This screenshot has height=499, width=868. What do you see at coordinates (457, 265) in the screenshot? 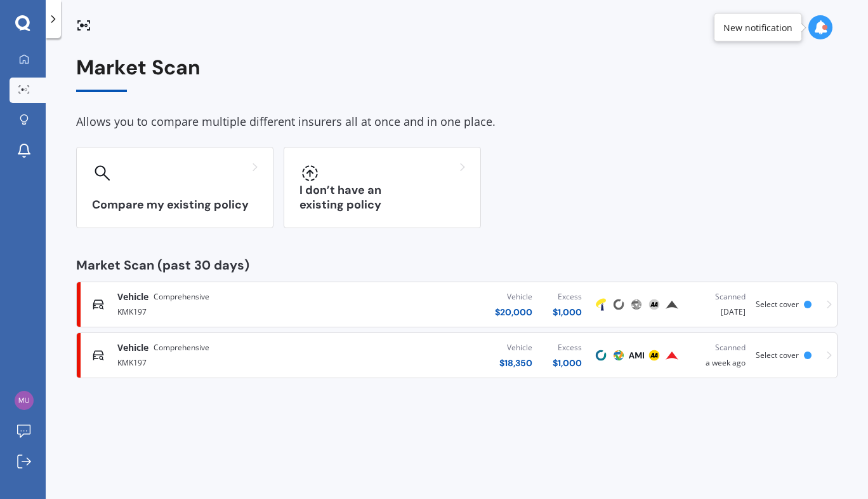
I see `div: Market Scan (past 30 days)` at bounding box center [457, 265].